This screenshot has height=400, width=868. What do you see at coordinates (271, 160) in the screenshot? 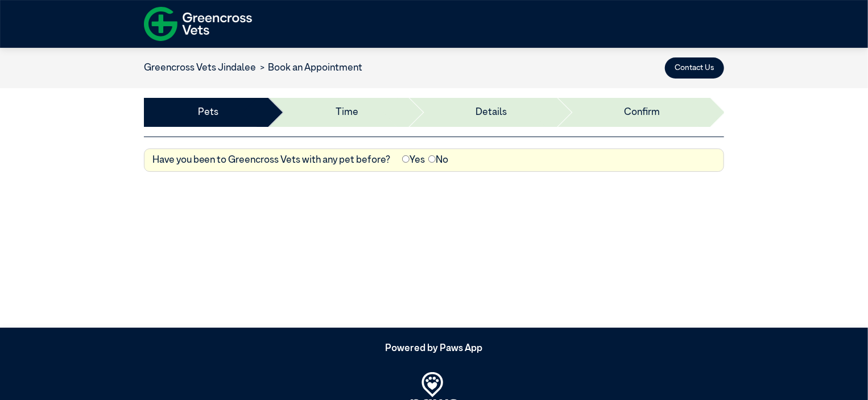
I see `label: Have you been to Greencross Vets with any pet before?` at bounding box center [271, 160].